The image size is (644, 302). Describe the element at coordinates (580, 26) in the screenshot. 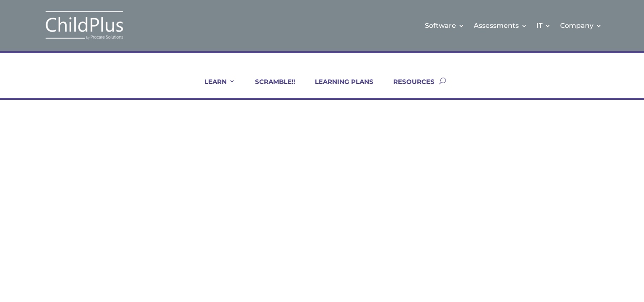

I see `a: Company` at that location.